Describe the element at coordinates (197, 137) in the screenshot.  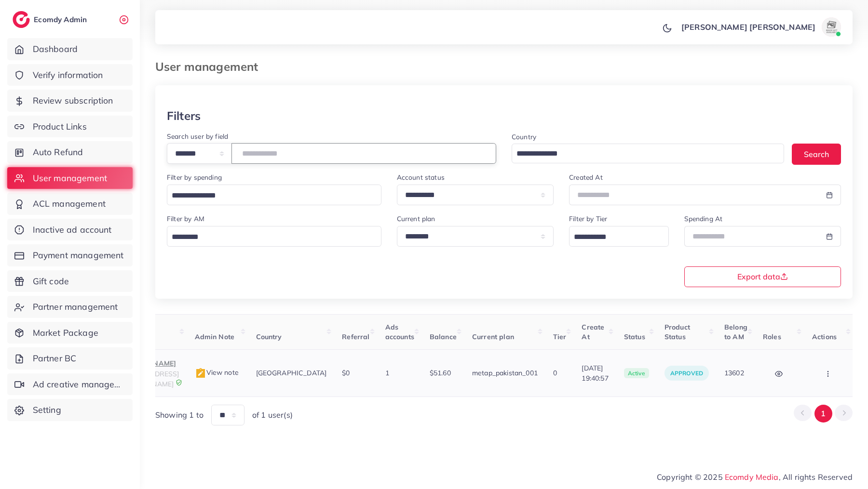
I see `label: Search user by field` at that location.